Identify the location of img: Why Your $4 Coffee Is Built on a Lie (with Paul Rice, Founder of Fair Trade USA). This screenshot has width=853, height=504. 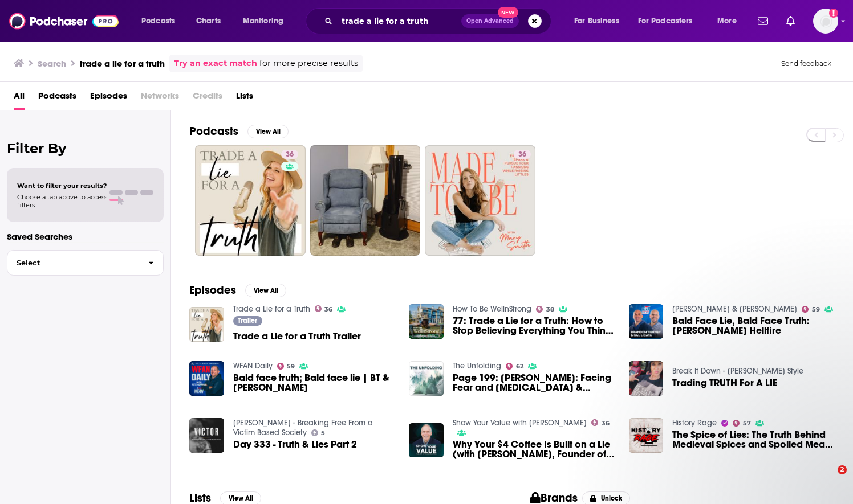
(426, 441).